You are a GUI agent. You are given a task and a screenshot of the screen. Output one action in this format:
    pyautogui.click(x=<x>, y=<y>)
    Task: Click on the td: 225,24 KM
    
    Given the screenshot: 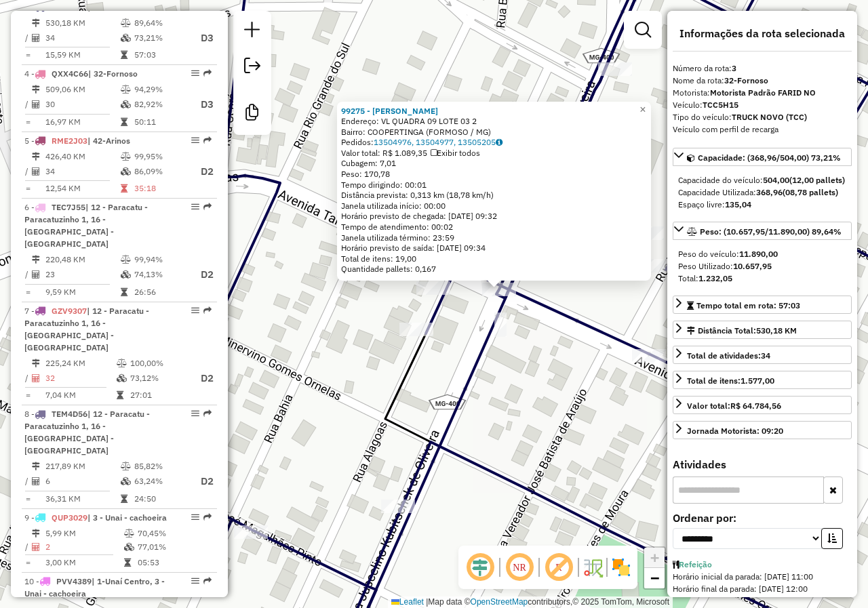 What is the action you would take?
    pyautogui.click(x=80, y=364)
    